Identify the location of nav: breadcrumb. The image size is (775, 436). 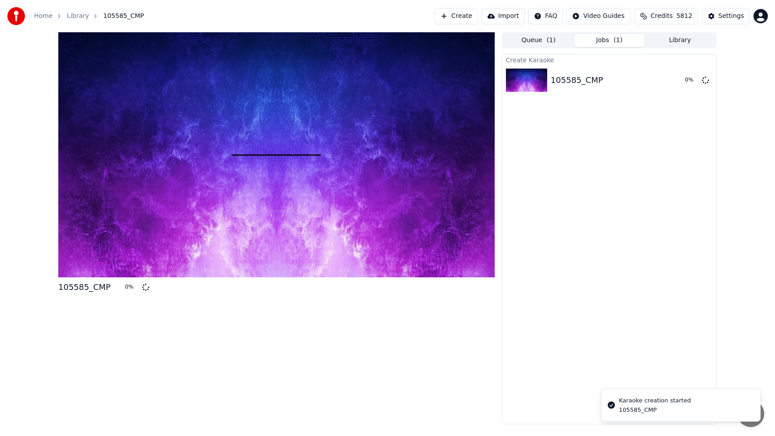
(89, 16).